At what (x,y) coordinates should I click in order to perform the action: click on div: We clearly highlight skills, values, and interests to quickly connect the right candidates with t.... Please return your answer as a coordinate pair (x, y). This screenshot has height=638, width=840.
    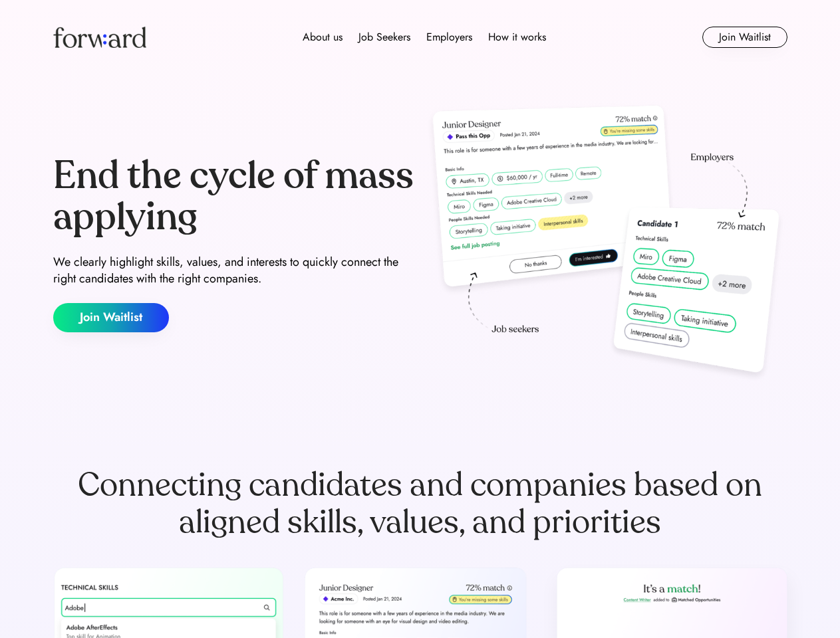
    Looking at the image, I should click on (234, 270).